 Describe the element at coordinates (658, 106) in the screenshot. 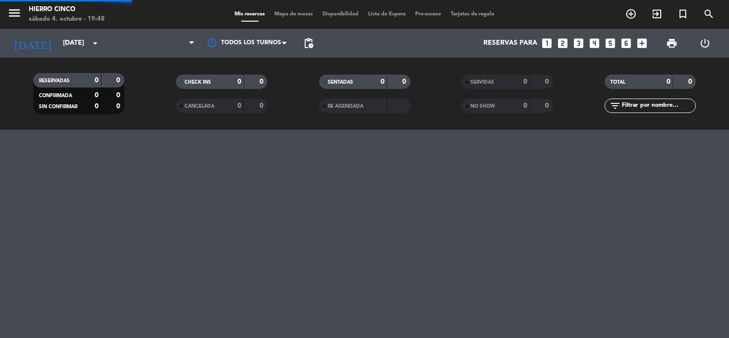

I see `input: Filtrar por nombre...` at that location.